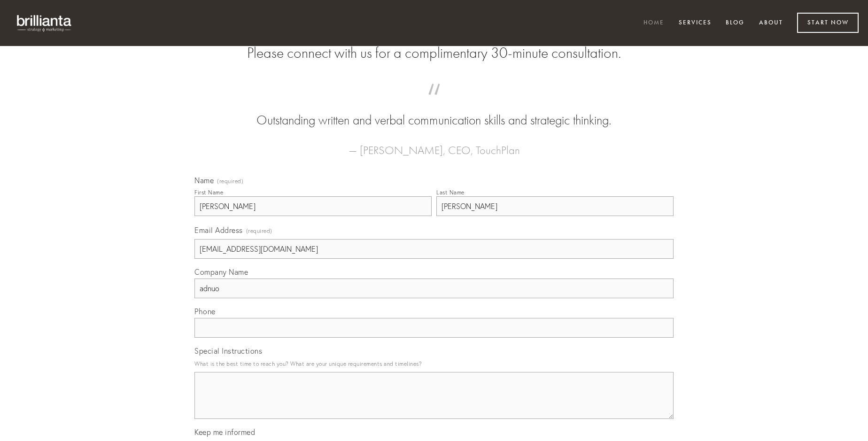 The width and height of the screenshot is (868, 441). What do you see at coordinates (827, 22) in the screenshot?
I see `a: Start Now` at bounding box center [827, 22].